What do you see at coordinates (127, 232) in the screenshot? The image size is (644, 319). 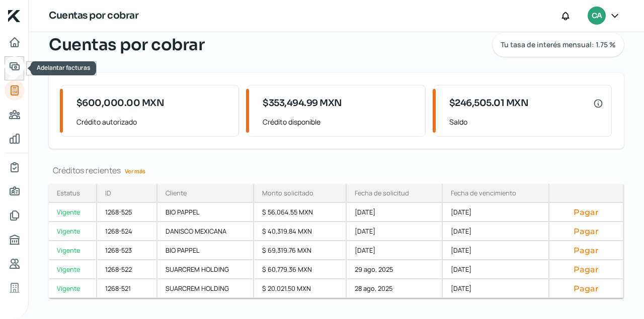 I see `div: 1268-524` at bounding box center [127, 232].